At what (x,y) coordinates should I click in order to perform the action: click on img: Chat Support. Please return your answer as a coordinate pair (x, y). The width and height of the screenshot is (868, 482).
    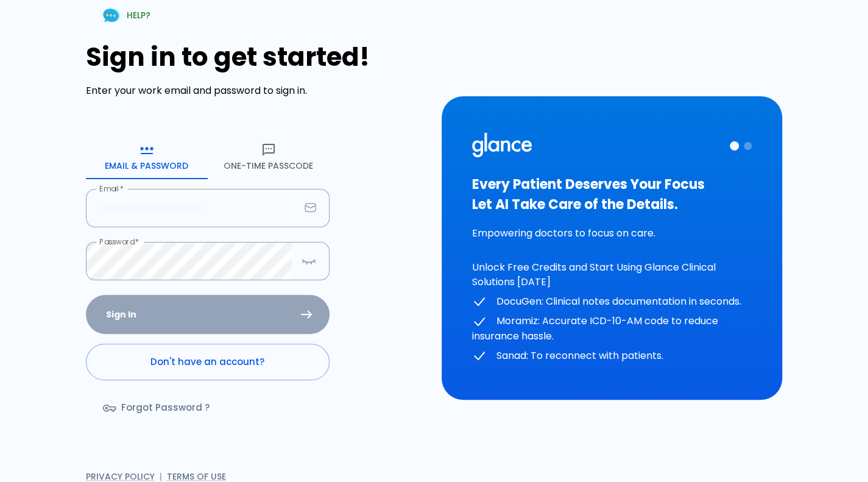
    Looking at the image, I should click on (111, 15).